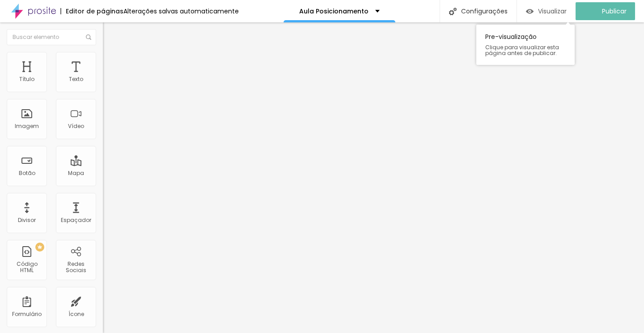 The image size is (644, 333). Describe the element at coordinates (546, 11) in the screenshot. I see `button: Visualizar` at that location.